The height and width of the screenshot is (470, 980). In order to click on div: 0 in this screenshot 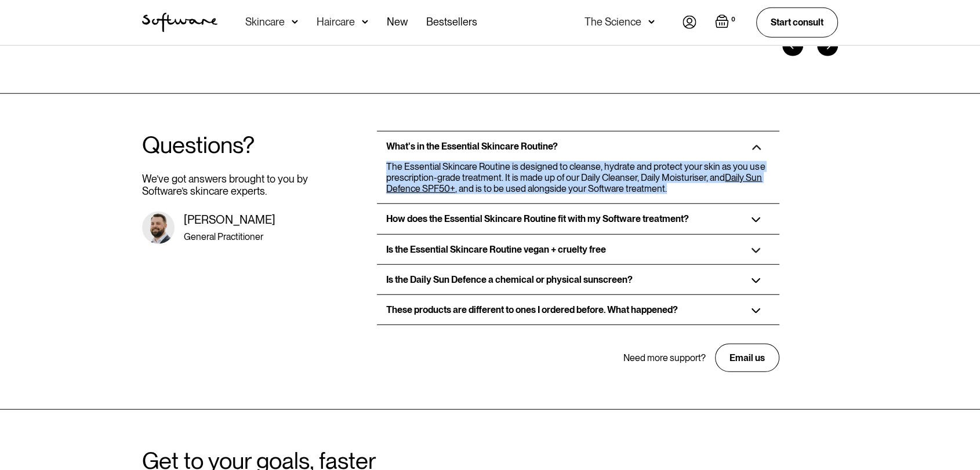, I will do `click(733, 19)`.